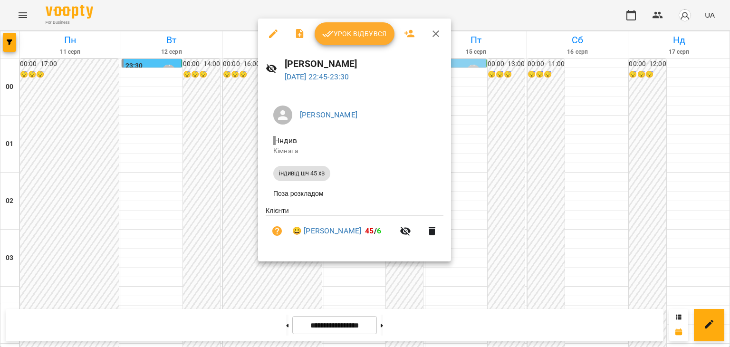 This screenshot has height=347, width=730. What do you see at coordinates (302, 174) in the screenshot?
I see `span: індивід шч 45 хв` at bounding box center [302, 174].